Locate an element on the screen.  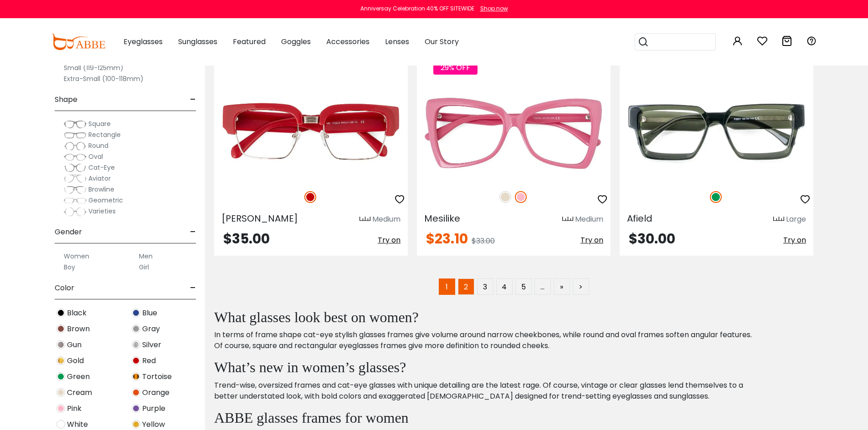
img: Purple is located at coordinates (135, 409).